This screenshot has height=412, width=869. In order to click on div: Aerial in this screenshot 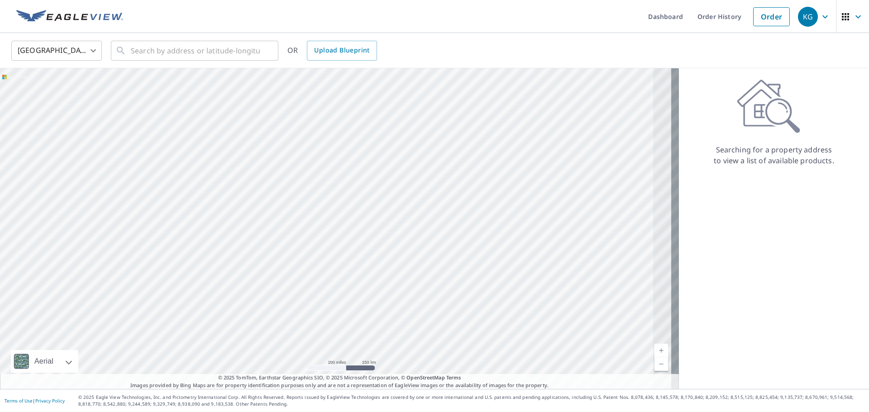, I will do `click(44, 362)`.